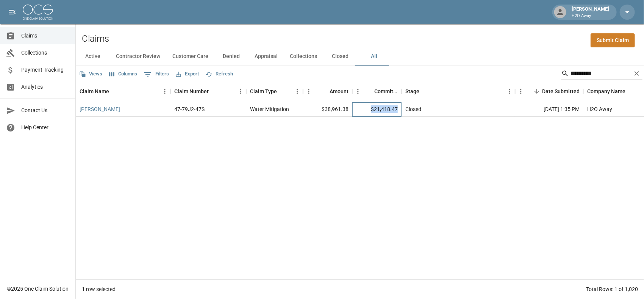 Image resolution: width=644 pixels, height=299 pixels. Describe the element at coordinates (231, 57) in the screenshot. I see `button: Denied` at that location.